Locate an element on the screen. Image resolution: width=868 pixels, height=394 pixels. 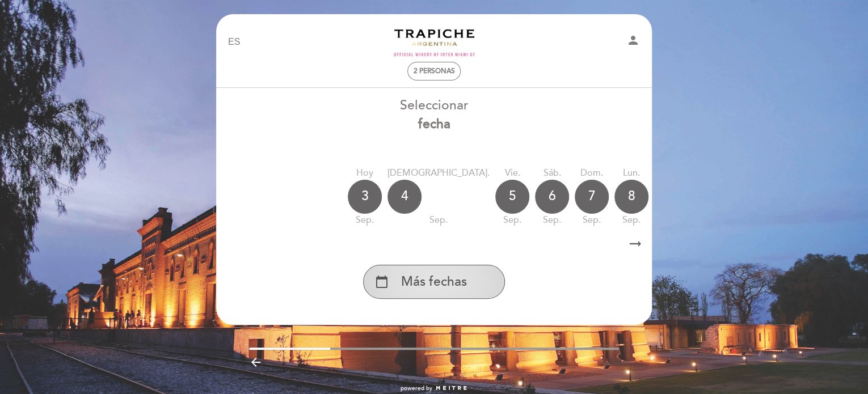
div: 3 is located at coordinates (365, 197).